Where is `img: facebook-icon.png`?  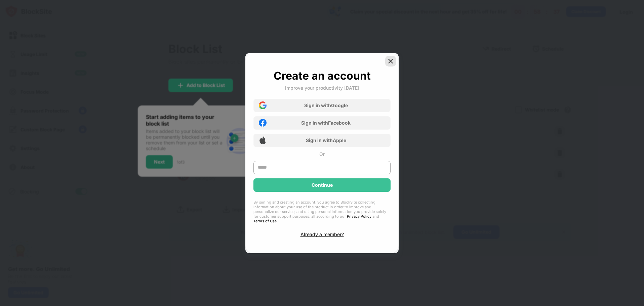 img: facebook-icon.png is located at coordinates (262, 123).